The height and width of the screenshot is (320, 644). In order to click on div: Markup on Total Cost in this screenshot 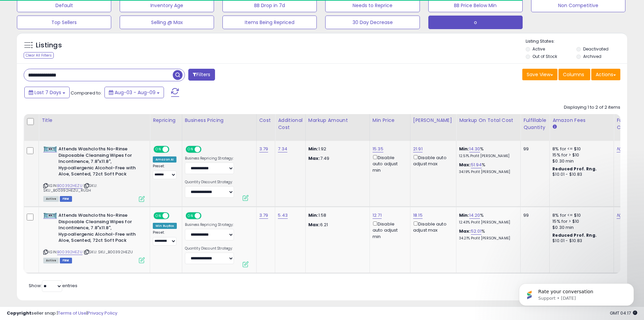, I will do `click(488, 120)`.